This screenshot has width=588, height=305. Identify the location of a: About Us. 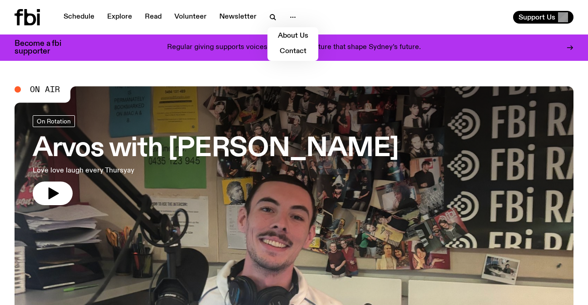
(293, 36).